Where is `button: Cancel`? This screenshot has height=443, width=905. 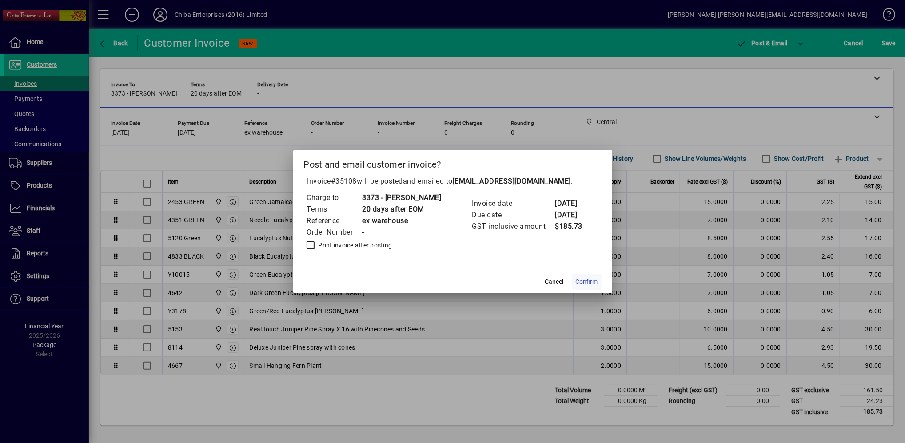 button: Cancel is located at coordinates (555, 282).